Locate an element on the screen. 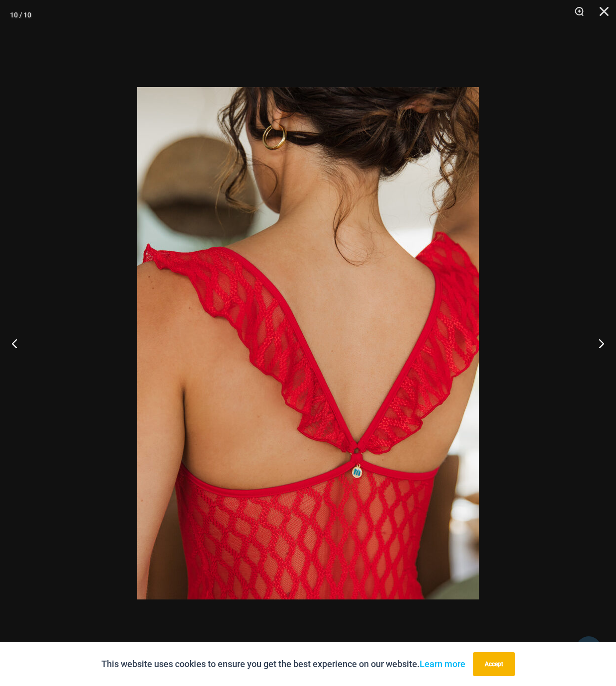 The height and width of the screenshot is (686, 616). p: This website uses cookies to ensure you get the best experience on our website. is located at coordinates (283, 664).